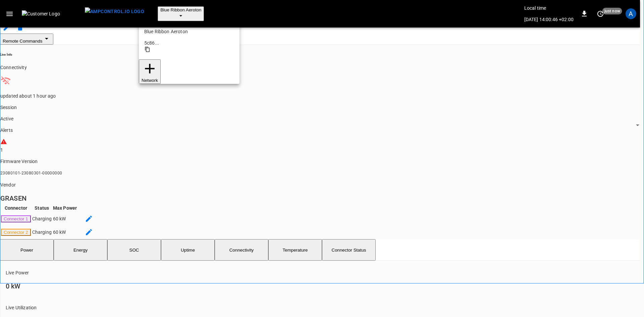 Image resolution: width=644 pixels, height=317 pixels. Describe the element at coordinates (81, 250) in the screenshot. I see `button: Energy` at that location.